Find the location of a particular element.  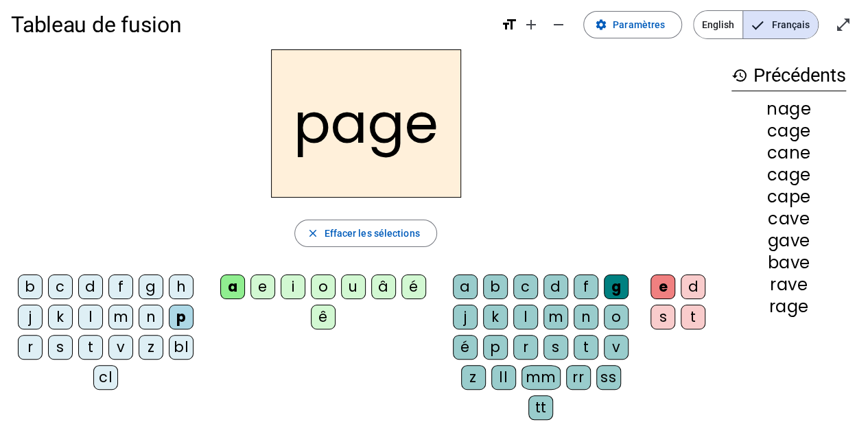

div: bave is located at coordinates (789, 263).